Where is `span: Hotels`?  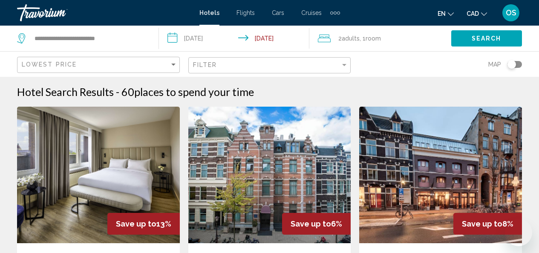
span: Hotels is located at coordinates (209, 13).